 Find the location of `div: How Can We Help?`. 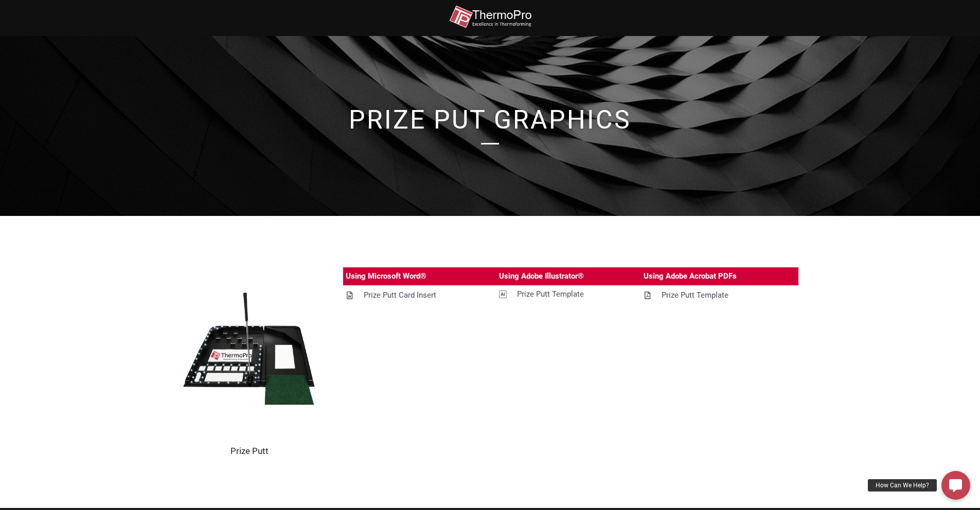

div: How Can We Help? is located at coordinates (903, 486).